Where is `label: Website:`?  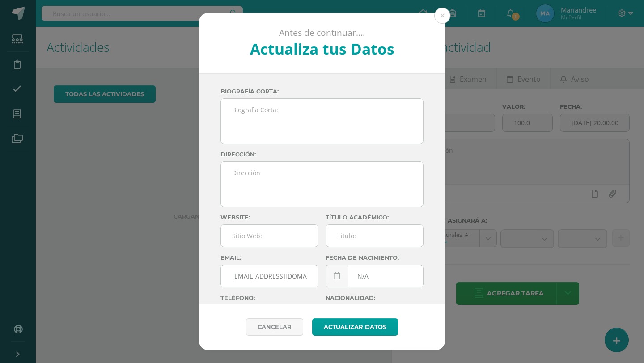 label: Website: is located at coordinates (269, 218).